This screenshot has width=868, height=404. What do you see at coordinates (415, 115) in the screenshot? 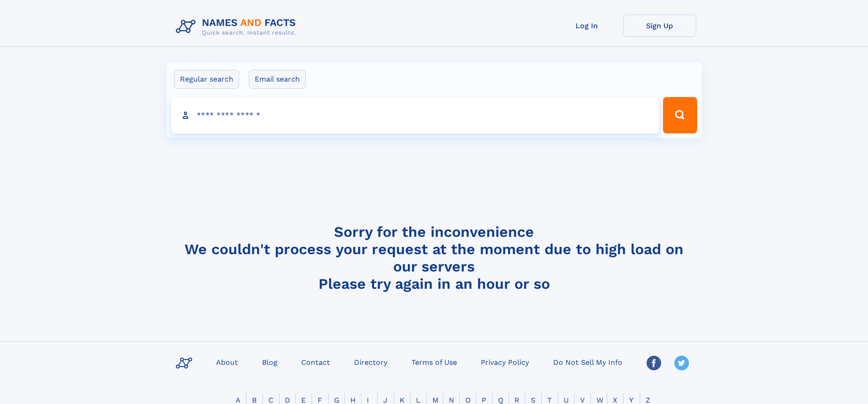
I see `input: search input` at bounding box center [415, 115].